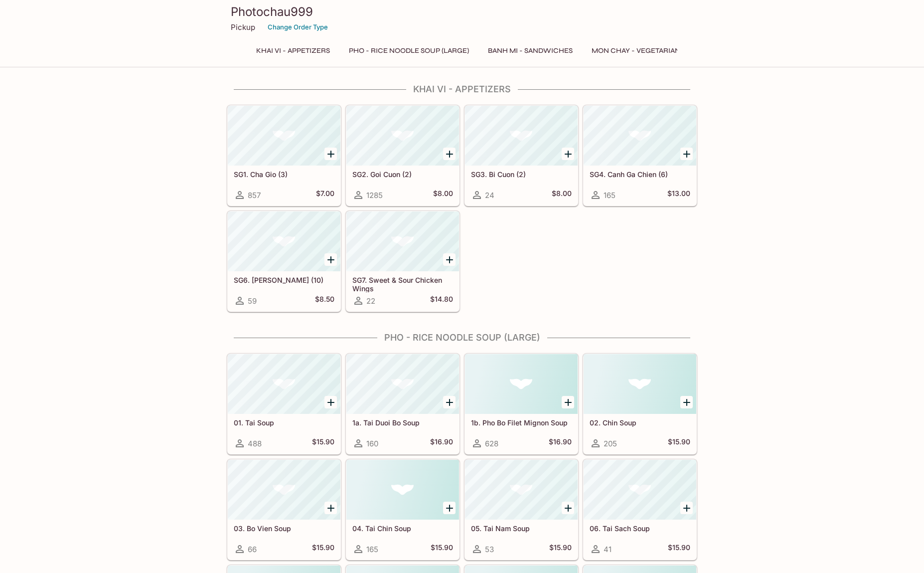  I want to click on span: 41, so click(608, 549).